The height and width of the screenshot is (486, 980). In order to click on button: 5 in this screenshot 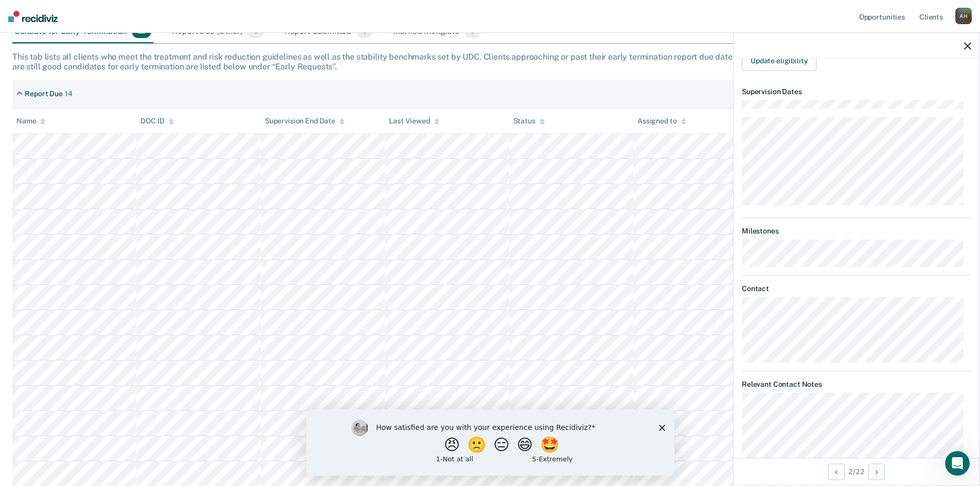, I will do `click(244, 36)`.